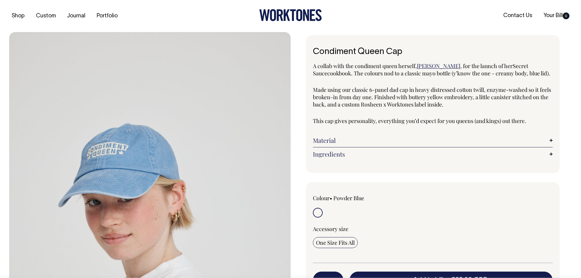 The image size is (581, 278). What do you see at coordinates (365, 66) in the screenshot?
I see `span: A collab with the condiment queen herself,` at bounding box center [365, 66].